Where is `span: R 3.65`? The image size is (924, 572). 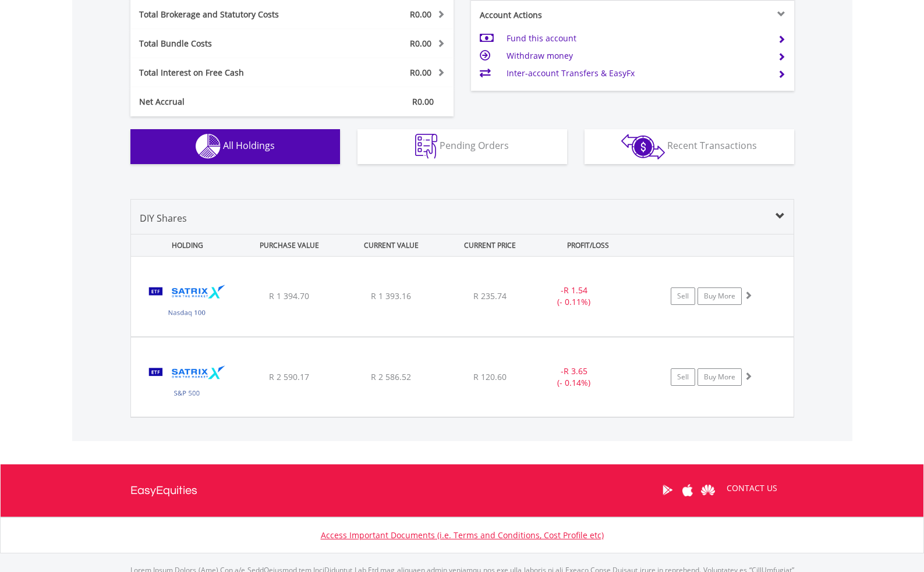
span: R 3.65 is located at coordinates (575, 370).